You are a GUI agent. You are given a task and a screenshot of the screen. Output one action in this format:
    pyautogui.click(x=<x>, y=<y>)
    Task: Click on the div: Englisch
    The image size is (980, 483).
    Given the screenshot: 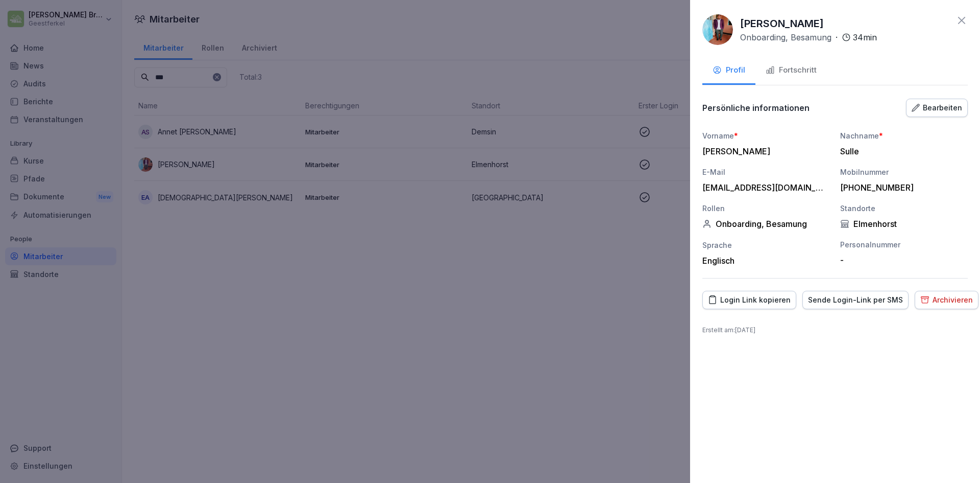 What is the action you would take?
    pyautogui.click(x=766, y=261)
    